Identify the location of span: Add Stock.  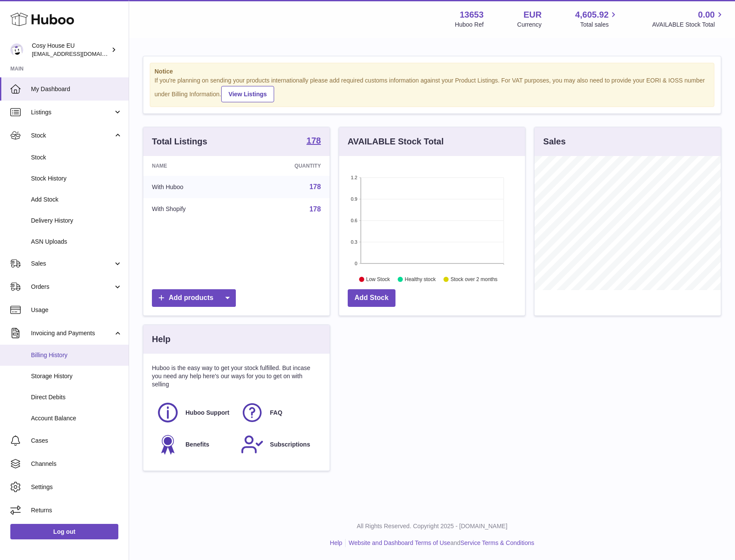
(77, 199).